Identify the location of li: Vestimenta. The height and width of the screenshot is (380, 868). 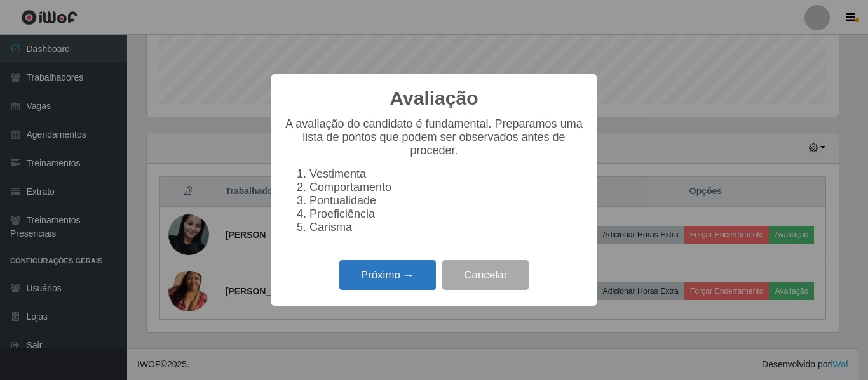
(446, 174).